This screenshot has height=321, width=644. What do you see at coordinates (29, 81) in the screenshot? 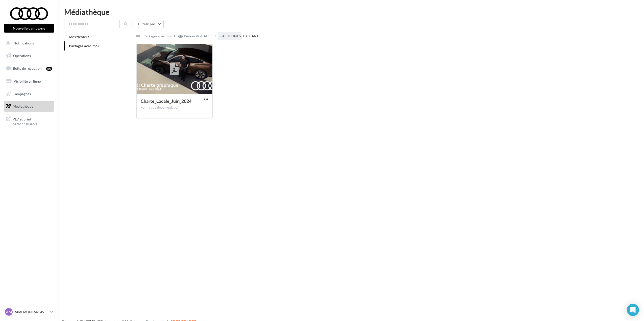
I see `a: Visibilité en ligne` at bounding box center [29, 81].